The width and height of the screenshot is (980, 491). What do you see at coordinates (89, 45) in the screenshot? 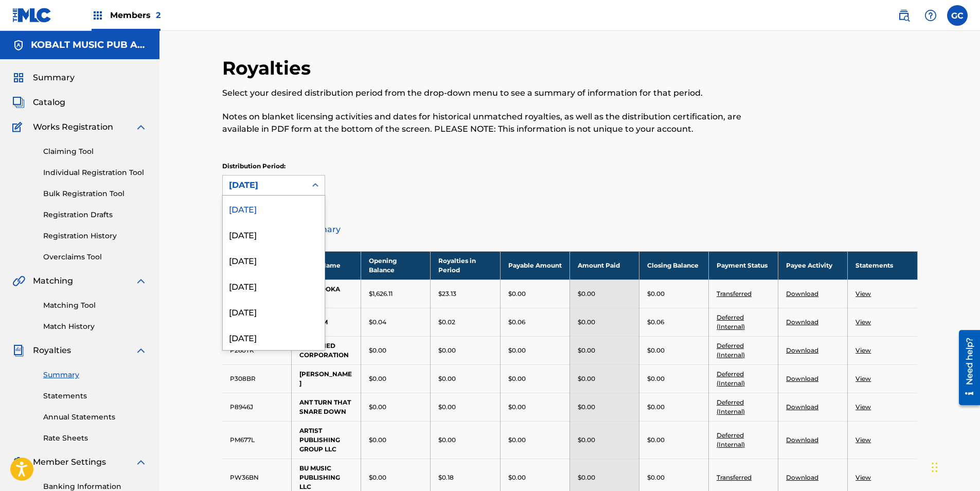
I see `h5: KOBALT MUSIC PUB AMERICA INC` at bounding box center [89, 45].